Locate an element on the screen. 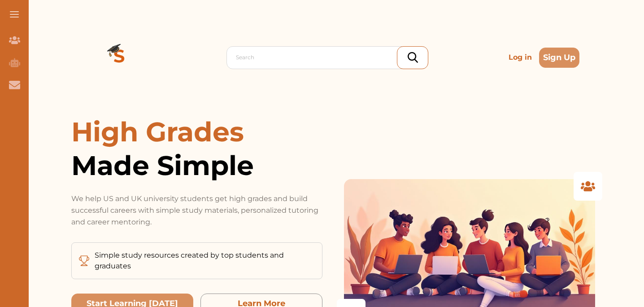  p: Simple study resources created by top students and graduates is located at coordinates (204, 261).